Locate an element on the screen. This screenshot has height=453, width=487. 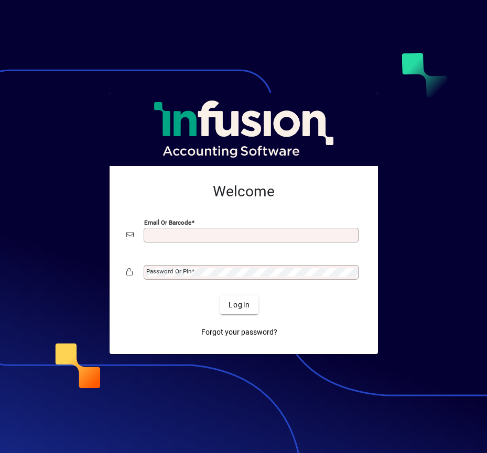
mat-label: Password or Pin is located at coordinates (169, 271).